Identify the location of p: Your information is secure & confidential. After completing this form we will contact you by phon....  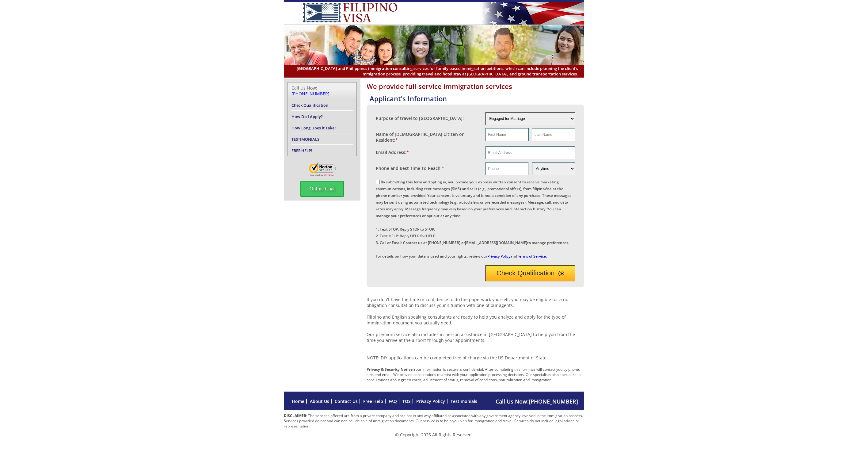
(475, 374).